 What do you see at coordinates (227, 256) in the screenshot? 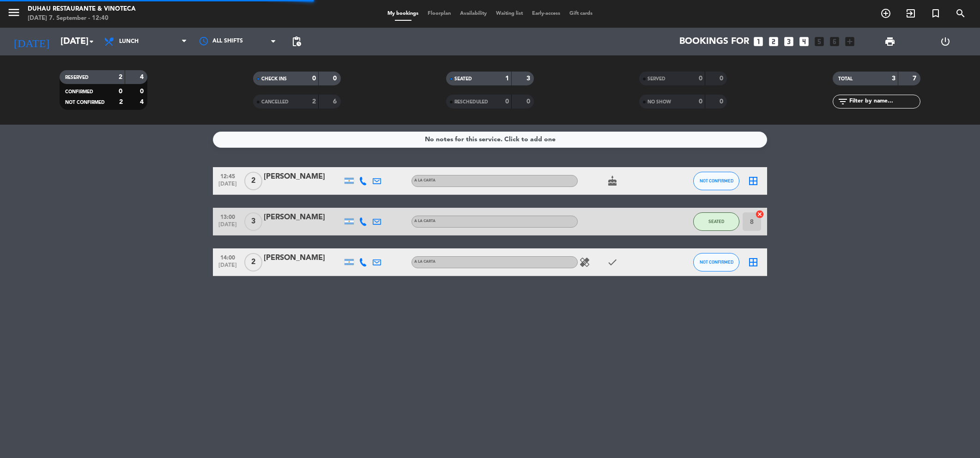
I see `span: 14:00` at bounding box center [227, 256].